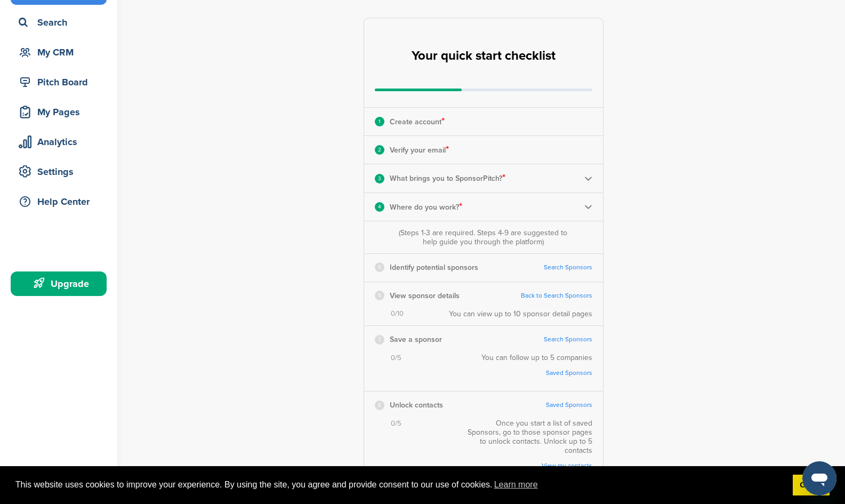 This screenshot has width=845, height=504. What do you see at coordinates (400, 484) in the screenshot?
I see `span: This website uses cookies to improve your experience. By using the site, you agree and provide co...` at bounding box center [400, 484].